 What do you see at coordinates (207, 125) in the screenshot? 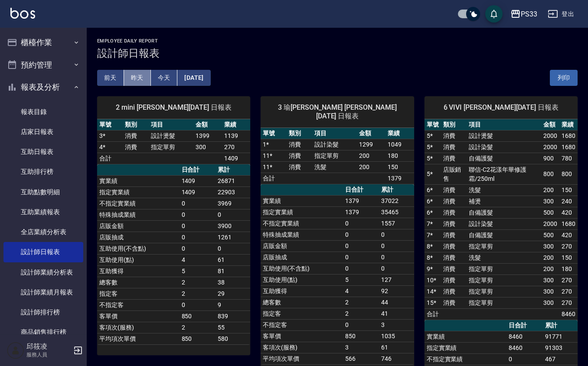
I see `th: 金額` at bounding box center [207, 125].